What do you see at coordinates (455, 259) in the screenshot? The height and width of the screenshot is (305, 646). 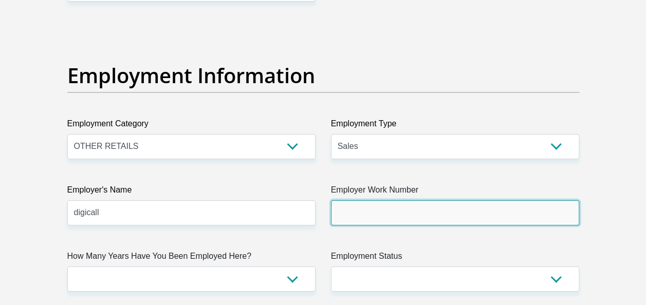 I see `label: Employment Status` at bounding box center [455, 259].